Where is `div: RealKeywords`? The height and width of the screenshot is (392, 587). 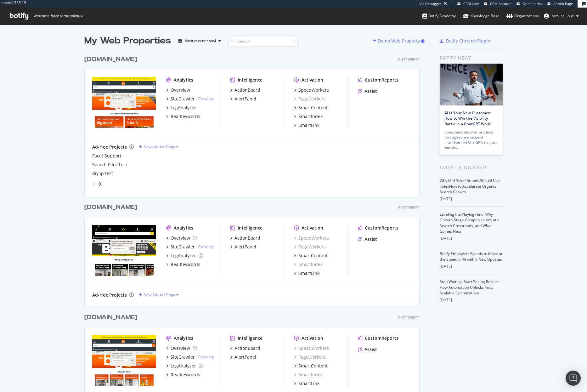 div: RealKeywords is located at coordinates (186, 374).